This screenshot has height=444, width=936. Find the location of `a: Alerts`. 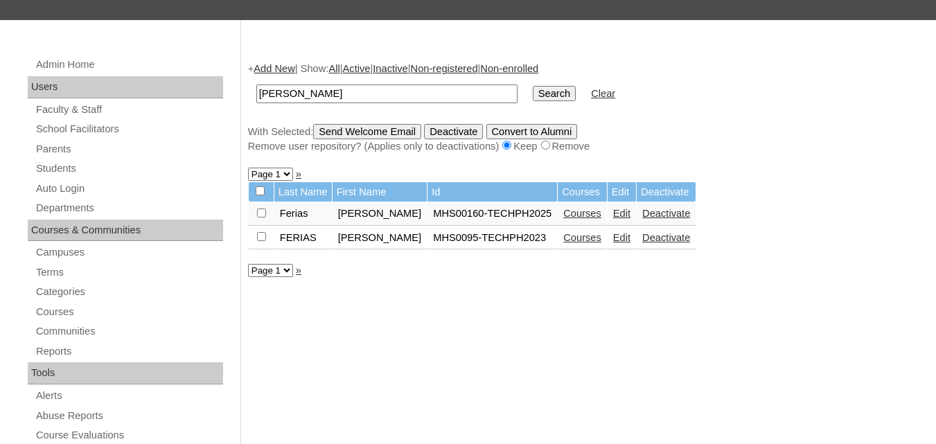

a: Alerts is located at coordinates (129, 396).